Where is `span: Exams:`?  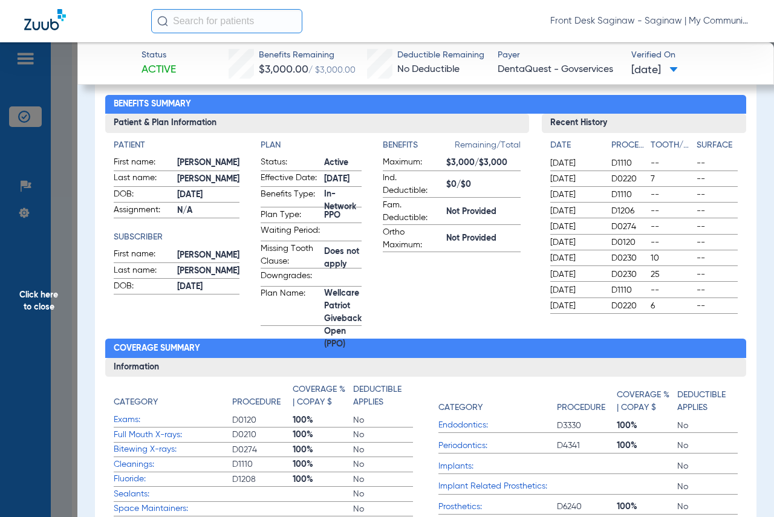 span: Exams: is located at coordinates (173, 420).